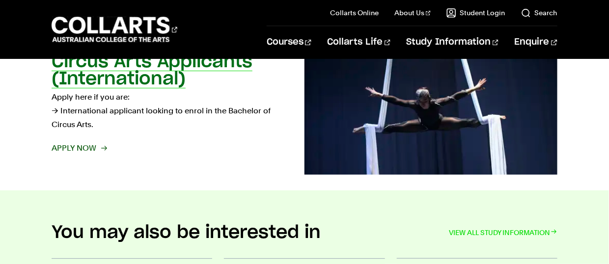 Image resolution: width=609 pixels, height=264 pixels. Describe the element at coordinates (359, 42) in the screenshot. I see `a: Collarts Life` at that location.